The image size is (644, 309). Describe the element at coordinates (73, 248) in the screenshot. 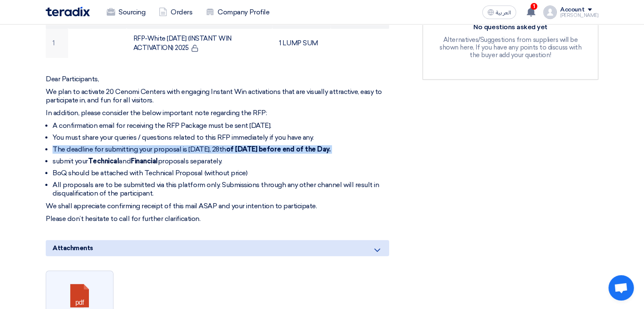

I see `span: Attachments` at that location.